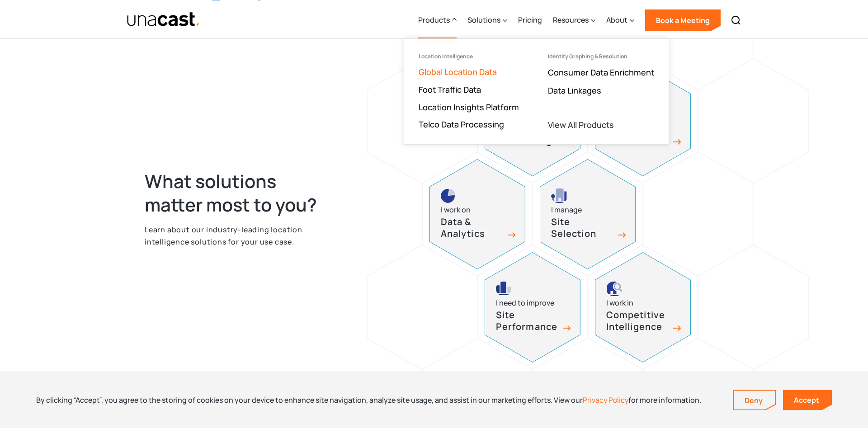  I want to click on p: Learn about our industry-leading location intelligence solutions for your use case., so click(240, 235).